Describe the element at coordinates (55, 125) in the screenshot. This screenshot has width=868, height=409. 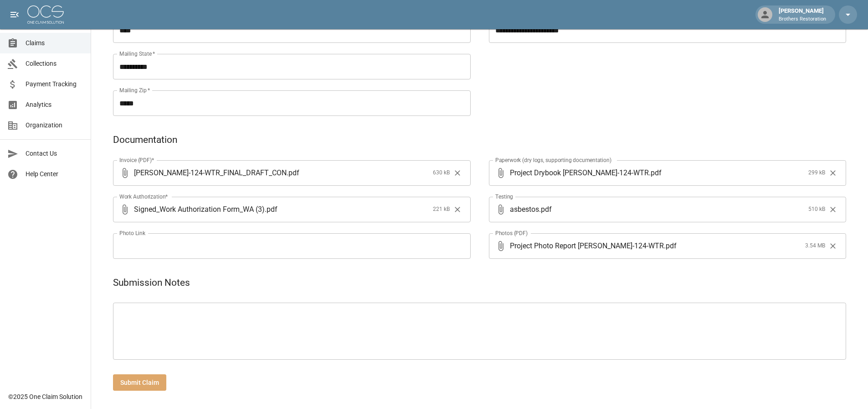
I see `span: Organization` at that location.